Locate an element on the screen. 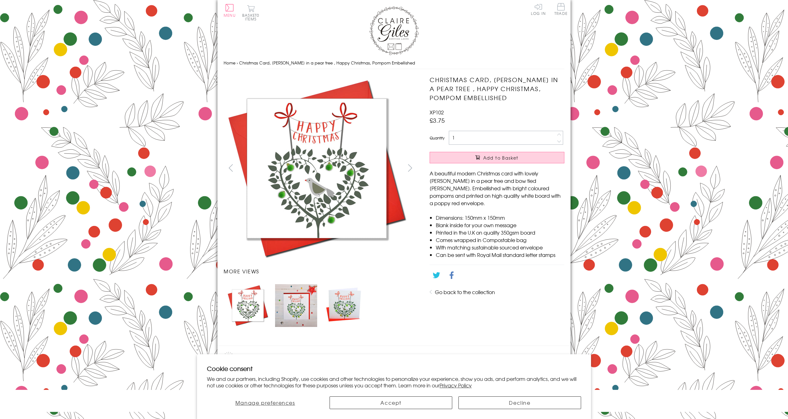  li: Carousel Page 3 is located at coordinates (344, 305).